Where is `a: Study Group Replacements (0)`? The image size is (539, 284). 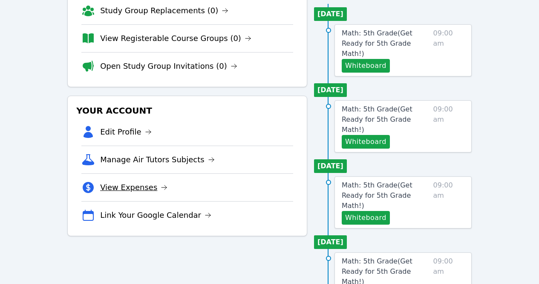
a: Study Group Replacements (0) is located at coordinates (164, 11).